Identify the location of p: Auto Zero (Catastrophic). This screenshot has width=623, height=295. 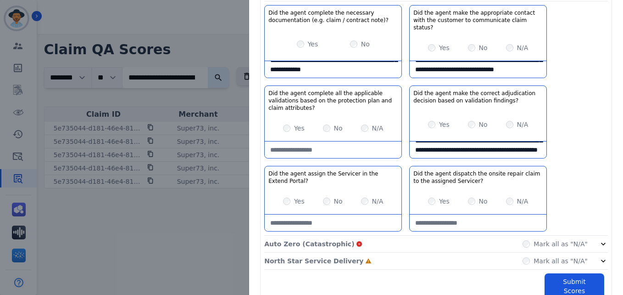
(309, 244).